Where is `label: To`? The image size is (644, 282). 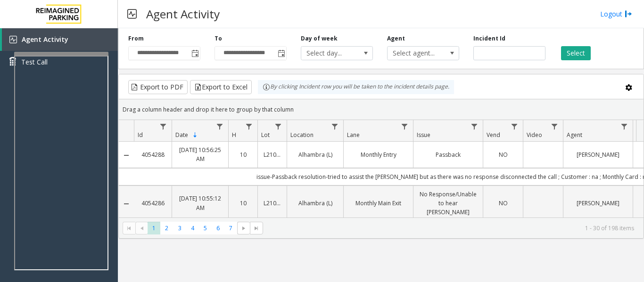
label: To is located at coordinates (218, 39).